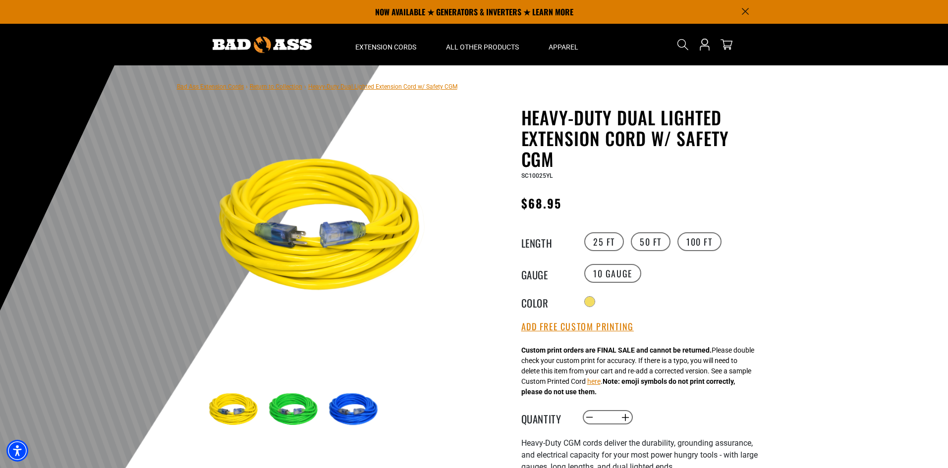 This screenshot has width=948, height=468. Describe the element at coordinates (385, 47) in the screenshot. I see `span: Extension Cords` at that location.